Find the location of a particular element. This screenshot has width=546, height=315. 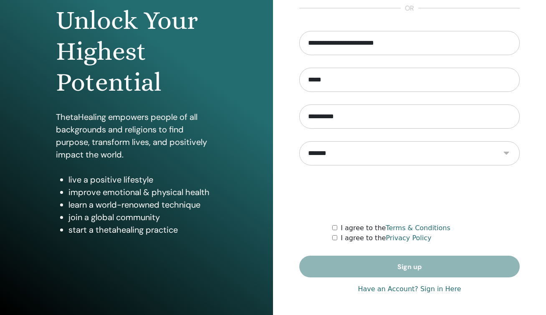

h1: Unlock Your Highest Potential is located at coordinates (137, 51).